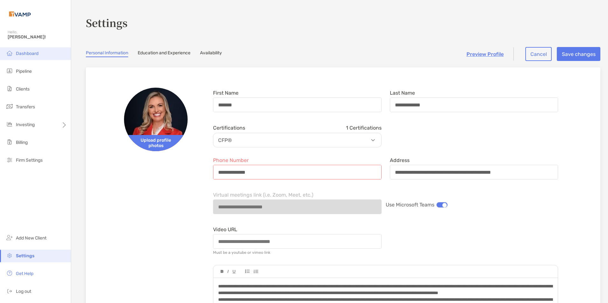  I want to click on img: Avatar, so click(156, 120).